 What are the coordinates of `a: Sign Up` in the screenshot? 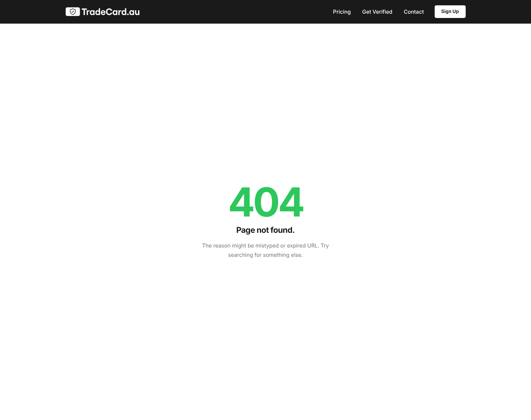 It's located at (450, 12).